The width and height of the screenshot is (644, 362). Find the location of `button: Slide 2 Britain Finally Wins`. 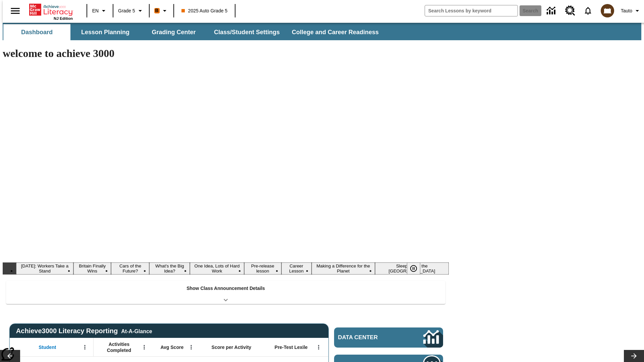

button: Slide 2 Britain Finally Wins is located at coordinates (93, 269).